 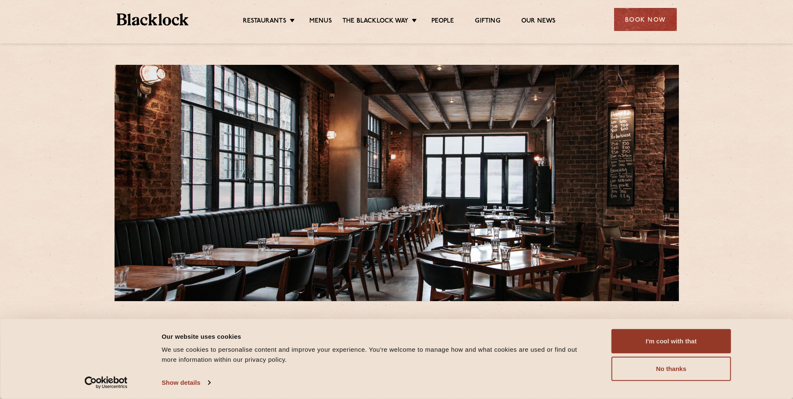 I want to click on a: Show details, so click(x=186, y=382).